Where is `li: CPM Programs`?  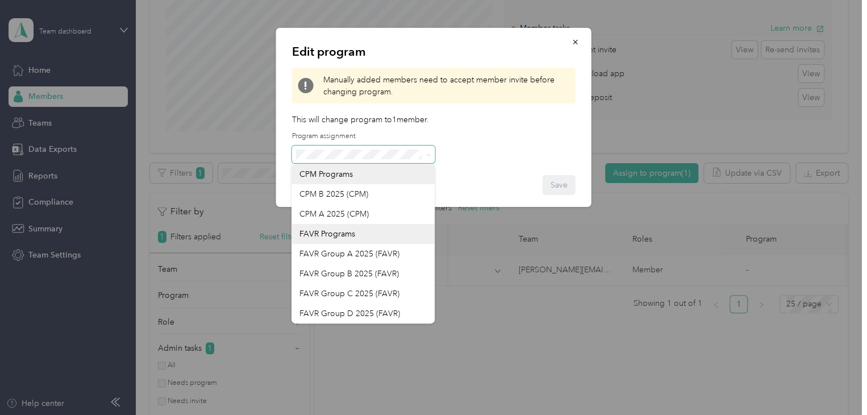
li: CPM Programs is located at coordinates (363, 174).